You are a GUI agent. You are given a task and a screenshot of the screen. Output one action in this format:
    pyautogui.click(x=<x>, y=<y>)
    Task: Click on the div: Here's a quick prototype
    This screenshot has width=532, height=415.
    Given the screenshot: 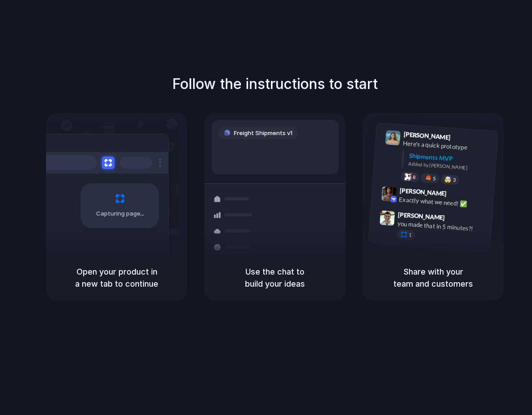 What is the action you would take?
    pyautogui.click(x=447, y=146)
    